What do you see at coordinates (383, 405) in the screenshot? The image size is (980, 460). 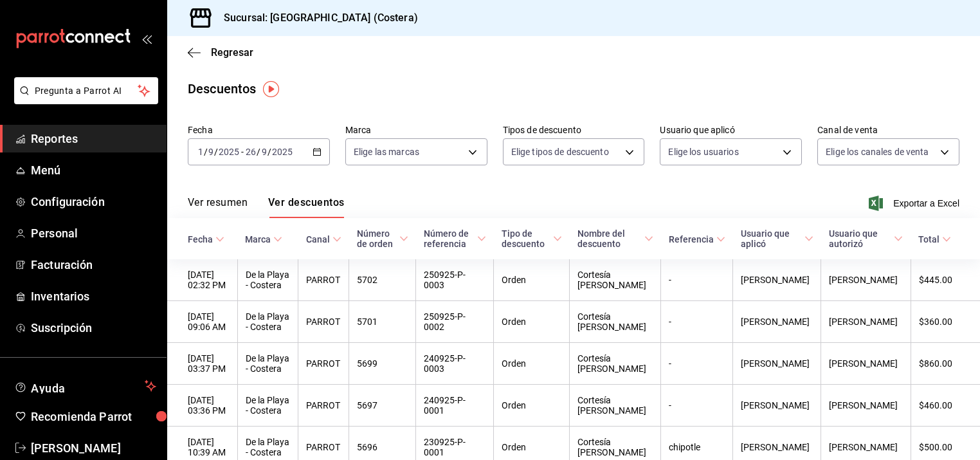 I see `th: 5697` at bounding box center [383, 405].